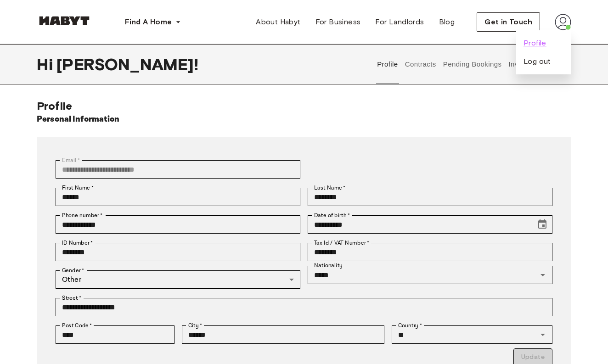 Image resolution: width=608 pixels, height=364 pixels. Describe the element at coordinates (535, 43) in the screenshot. I see `a: Profile` at that location.